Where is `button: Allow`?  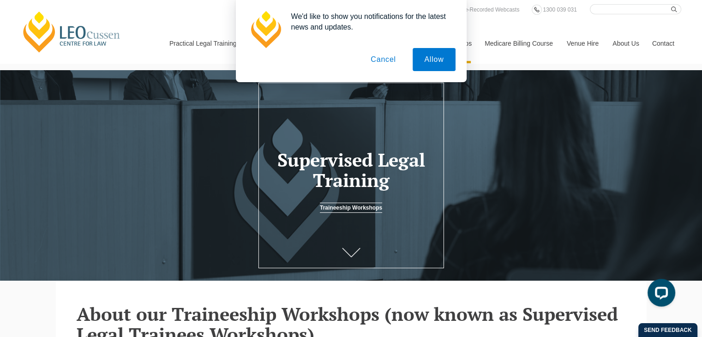
button: Allow is located at coordinates (434, 60).